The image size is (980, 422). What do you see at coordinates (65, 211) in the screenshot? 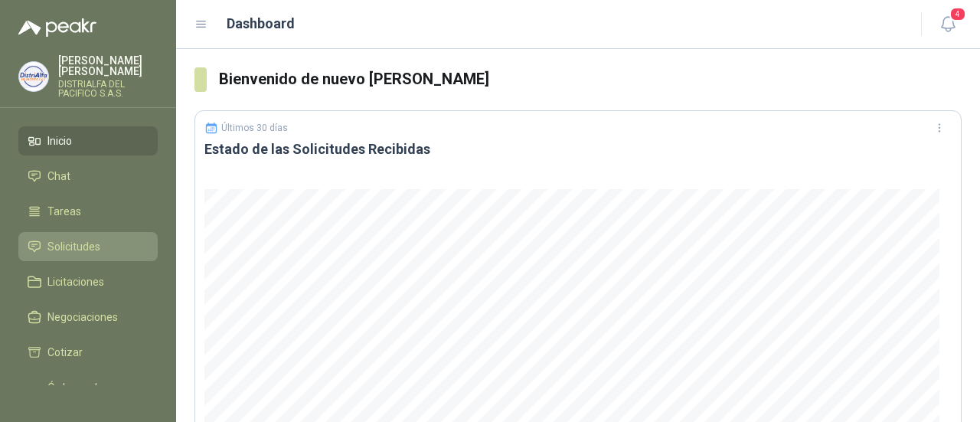
I see `span: Tareas` at bounding box center [65, 211].